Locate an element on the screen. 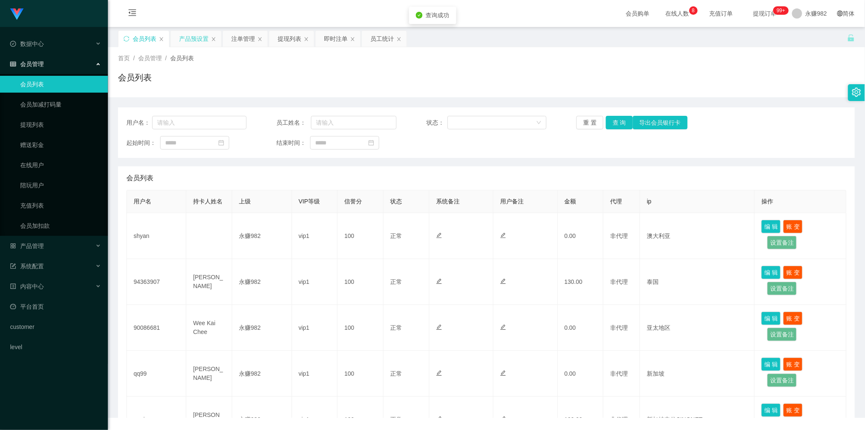 The image size is (865, 430). div: 会员列表 is located at coordinates (144, 39).